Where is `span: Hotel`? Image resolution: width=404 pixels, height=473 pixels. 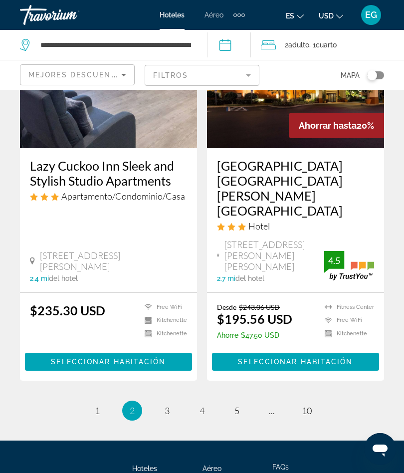
span: Hotel is located at coordinates (259, 226).